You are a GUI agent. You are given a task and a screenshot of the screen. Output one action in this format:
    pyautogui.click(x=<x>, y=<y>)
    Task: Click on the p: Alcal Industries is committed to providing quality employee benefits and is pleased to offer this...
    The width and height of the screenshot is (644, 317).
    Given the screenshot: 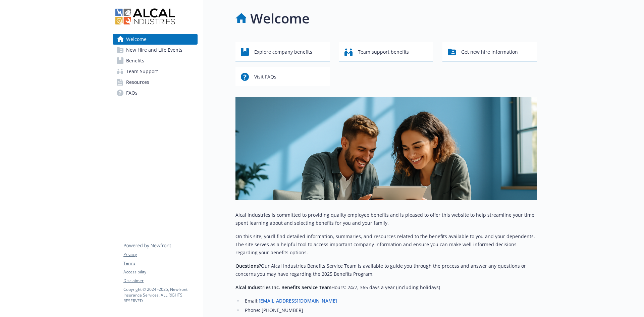 What is the action you would take?
    pyautogui.click(x=386, y=219)
    